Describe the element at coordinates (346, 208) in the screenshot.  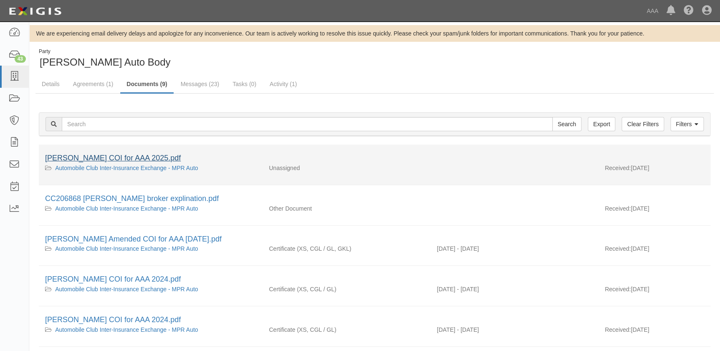
I see `div: Other Document` at that location.